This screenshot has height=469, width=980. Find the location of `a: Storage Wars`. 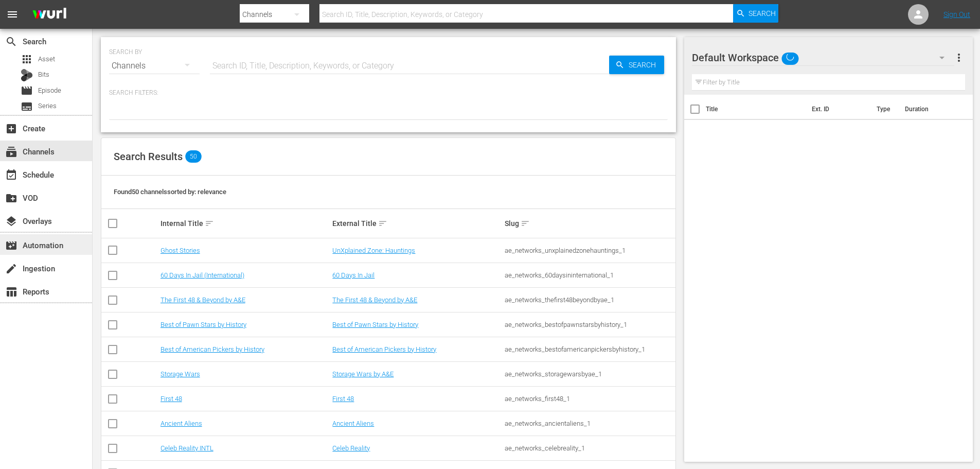

a: Storage Wars is located at coordinates (180, 374).